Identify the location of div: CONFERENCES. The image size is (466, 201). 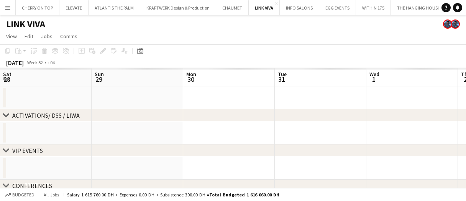
(32, 186).